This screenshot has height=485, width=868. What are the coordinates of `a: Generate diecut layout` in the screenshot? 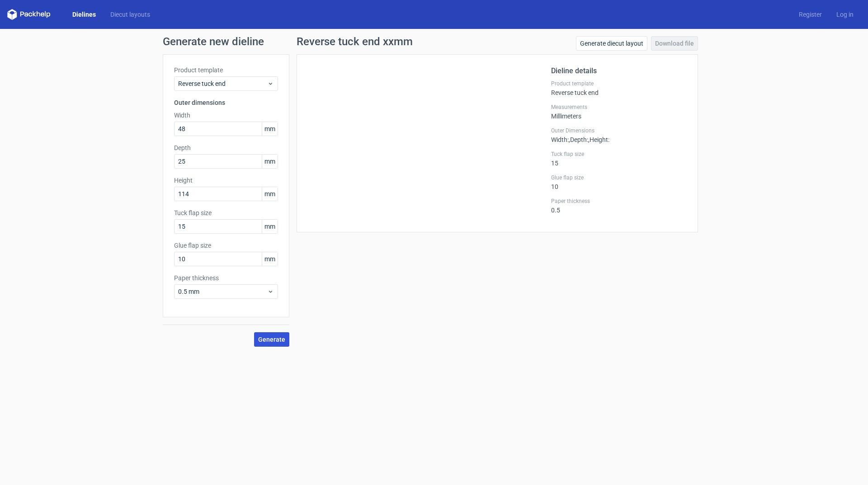 It's located at (612, 43).